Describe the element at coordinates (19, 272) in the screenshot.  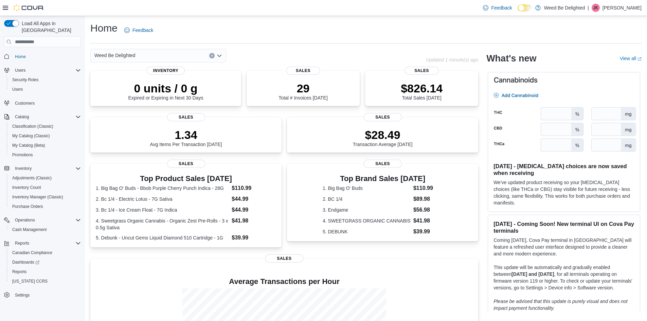
I see `a: Reports` at that location.